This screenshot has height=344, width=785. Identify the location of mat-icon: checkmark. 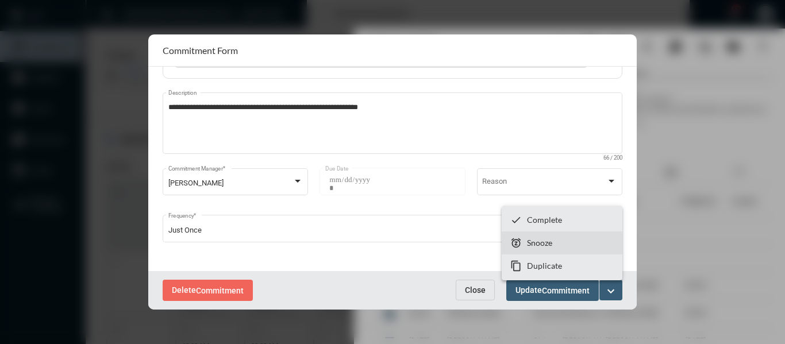
(516, 220).